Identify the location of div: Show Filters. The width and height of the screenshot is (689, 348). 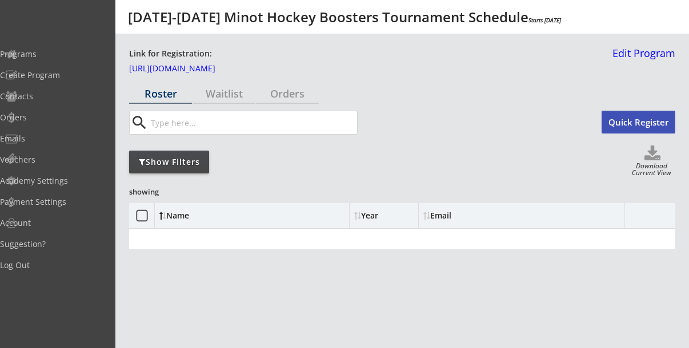
(169, 162).